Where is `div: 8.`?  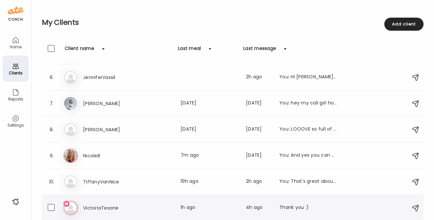 div: 8. is located at coordinates (52, 130).